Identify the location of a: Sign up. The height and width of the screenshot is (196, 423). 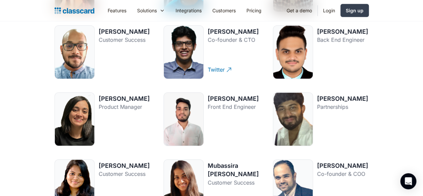
(355, 10).